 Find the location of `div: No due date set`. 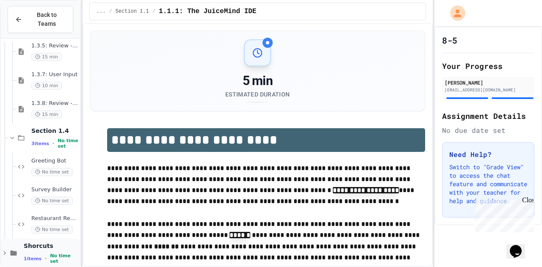

div: No due date set is located at coordinates (488, 130).